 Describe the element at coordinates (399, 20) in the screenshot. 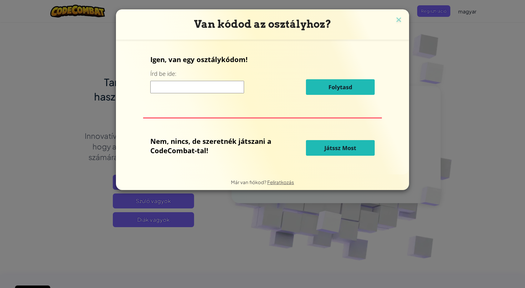

I see `img: close icon` at that location.